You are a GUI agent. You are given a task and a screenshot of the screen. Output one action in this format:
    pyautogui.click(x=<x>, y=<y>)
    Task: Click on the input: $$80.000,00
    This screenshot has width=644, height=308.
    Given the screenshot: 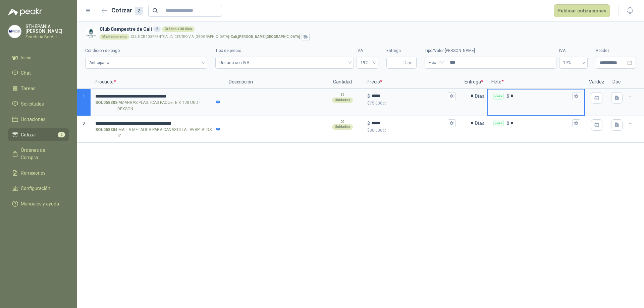 What is the action you would take?
    pyautogui.click(x=409, y=123)
    